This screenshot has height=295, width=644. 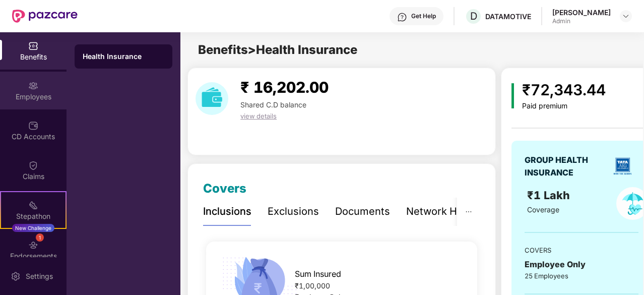 I want to click on img: svg+xml;base64,PHN2ZyBpZD0iU2V0dGluZy0yMHgyMCIgeG1sbnM9Imh0dHA6Ly93d3cudzMub3JnLzIwMDAvc3ZnIiB3aW..., so click(x=15, y=276).